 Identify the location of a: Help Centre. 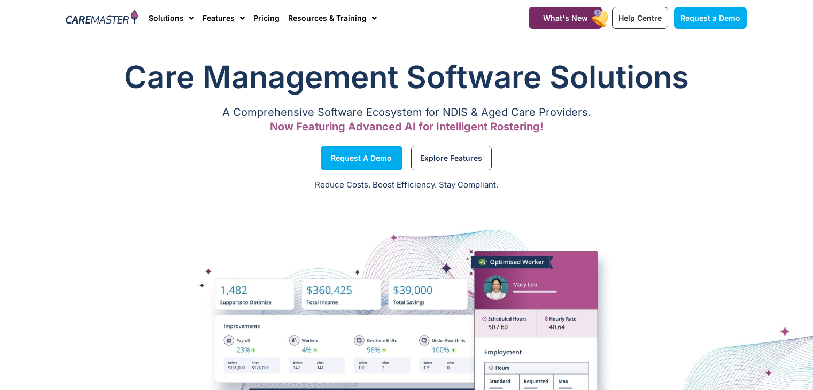
(640, 18).